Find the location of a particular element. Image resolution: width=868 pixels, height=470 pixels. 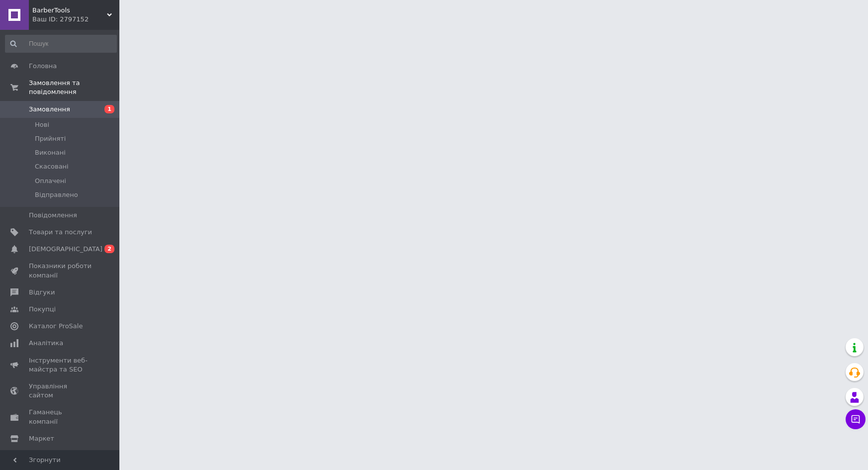

span: Інструменти веб-майстра та SEO is located at coordinates (60, 365).